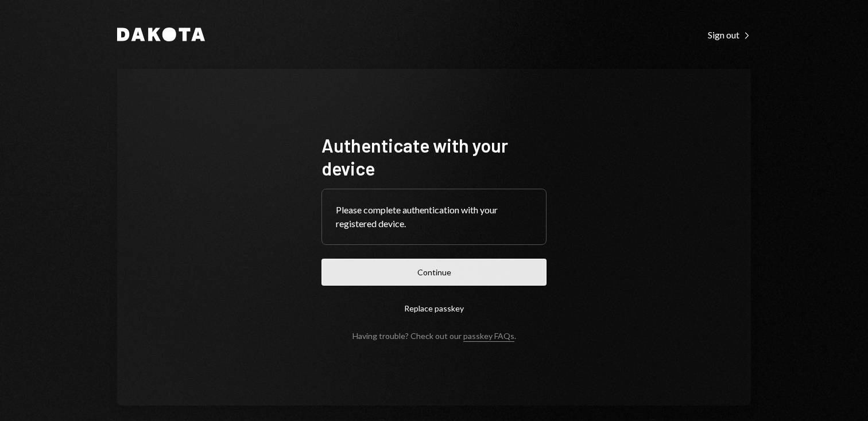  Describe the element at coordinates (434, 157) in the screenshot. I see `h1: Authenticate with your device` at that location.